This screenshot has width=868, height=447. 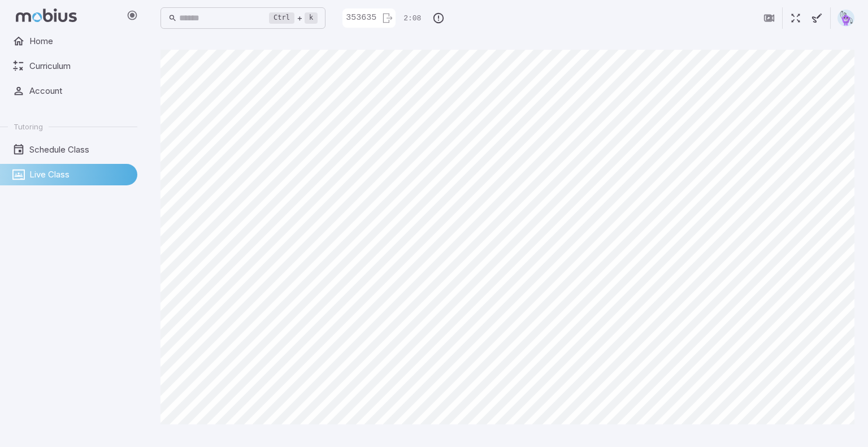 What do you see at coordinates (359, 18) in the screenshot?
I see `p: 353635` at bounding box center [359, 18].